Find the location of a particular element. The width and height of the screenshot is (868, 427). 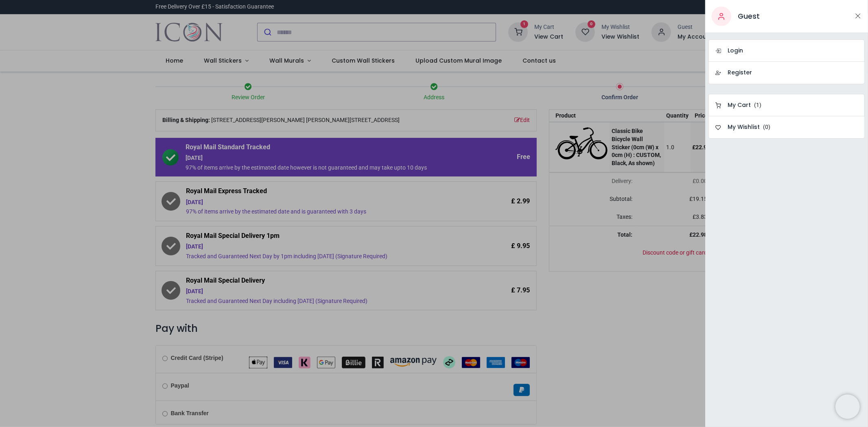

button: Close is located at coordinates (857, 16).